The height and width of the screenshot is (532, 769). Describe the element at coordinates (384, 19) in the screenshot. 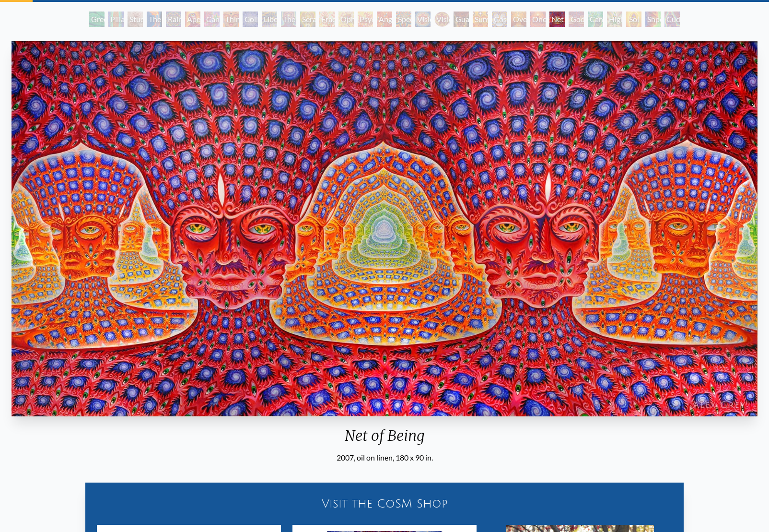

I see `div: Angel Skin` at that location.